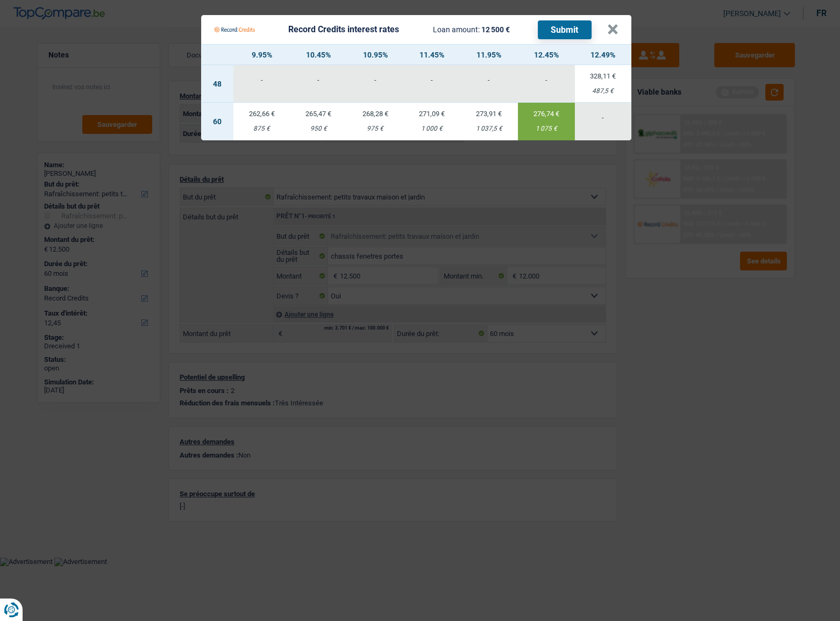 This screenshot has width=840, height=621. What do you see at coordinates (261, 55) in the screenshot?
I see `th: 9.95%` at bounding box center [261, 55].